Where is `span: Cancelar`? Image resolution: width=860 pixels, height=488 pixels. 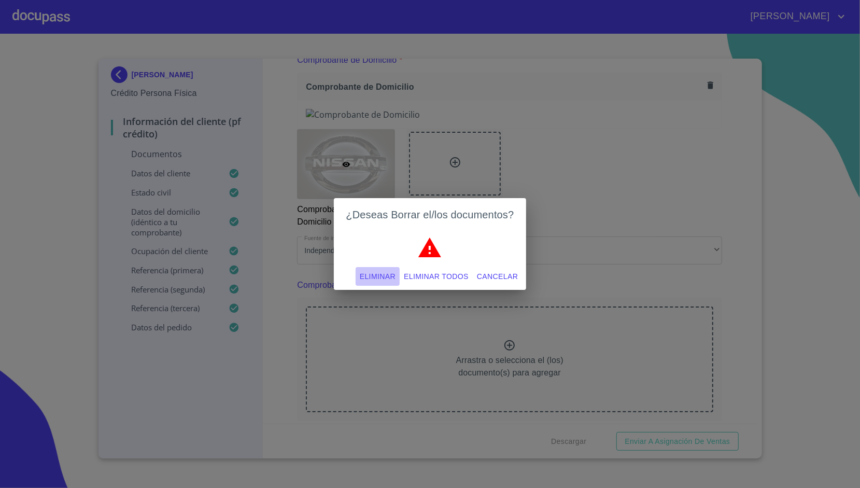 span: Cancelar is located at coordinates (497, 276).